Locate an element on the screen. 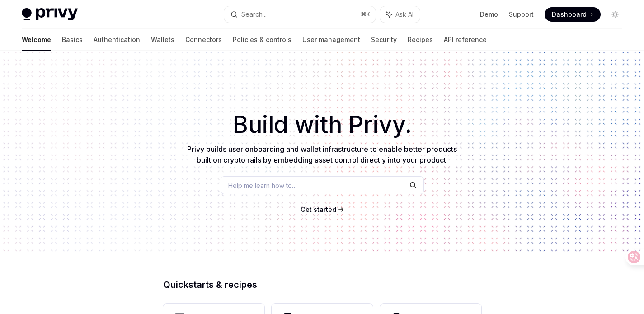  button: Search...⌘K is located at coordinates (300, 14).